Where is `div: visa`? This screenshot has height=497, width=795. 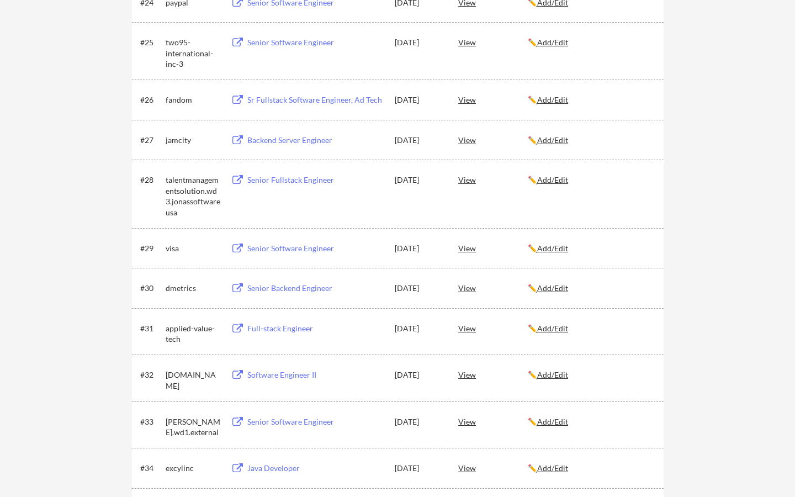 div: visa is located at coordinates (193, 249).